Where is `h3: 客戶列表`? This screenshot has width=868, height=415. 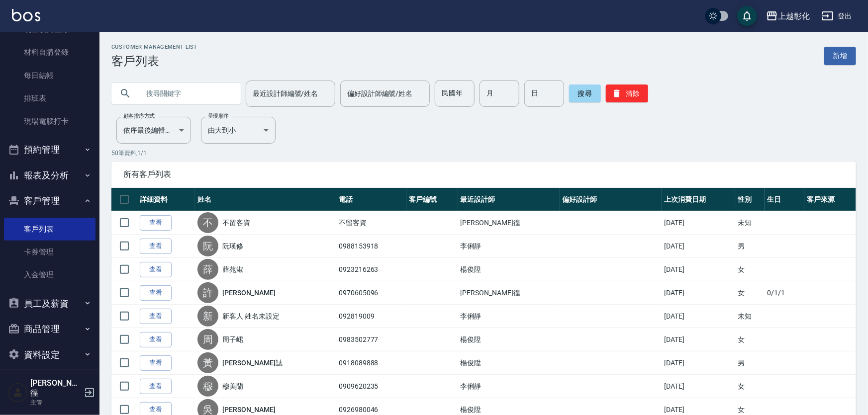
h3: 客戶列表 is located at coordinates (154, 61).